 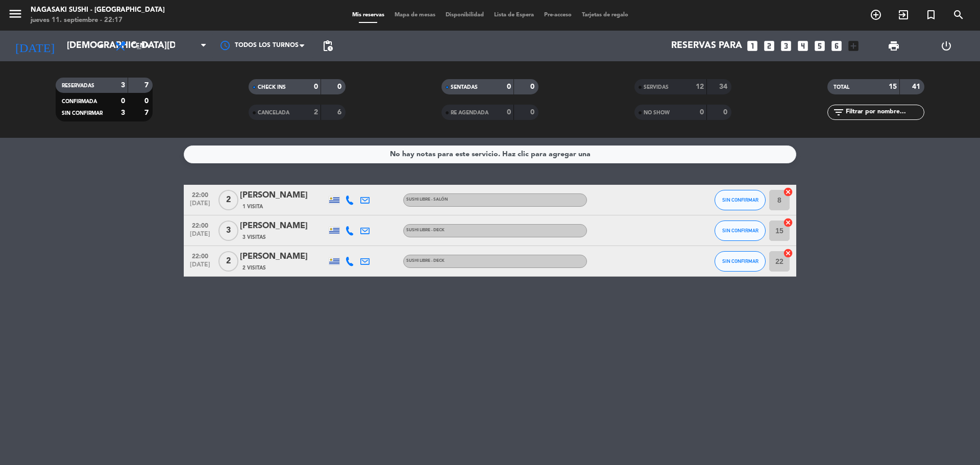 I want to click on i: power_settings_new, so click(x=946, y=46).